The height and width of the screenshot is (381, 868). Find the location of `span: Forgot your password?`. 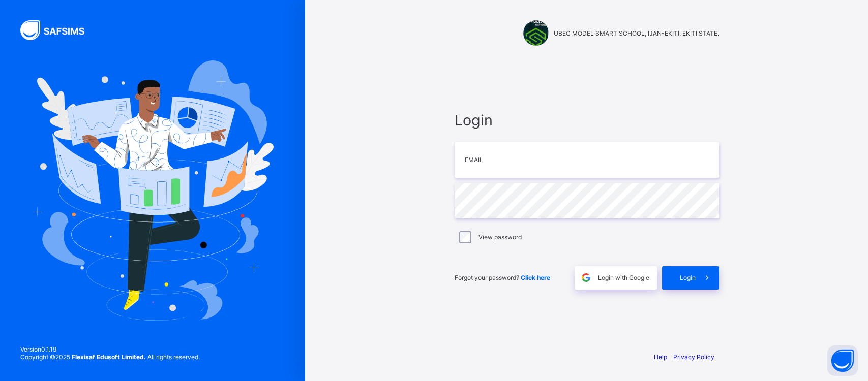

span: Forgot your password? is located at coordinates (502, 277).